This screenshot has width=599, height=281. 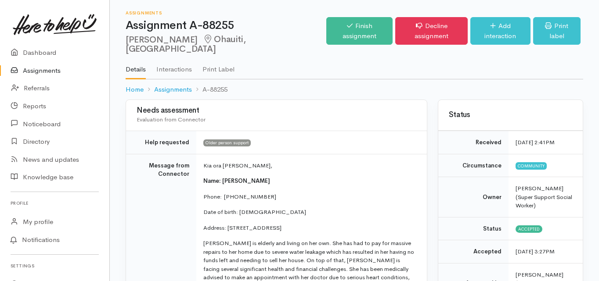 What do you see at coordinates (136, 67) in the screenshot?
I see `a: Details` at bounding box center [136, 67].